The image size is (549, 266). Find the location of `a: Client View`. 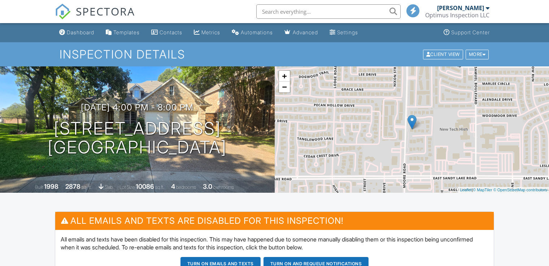

a: Client View is located at coordinates (443, 54).